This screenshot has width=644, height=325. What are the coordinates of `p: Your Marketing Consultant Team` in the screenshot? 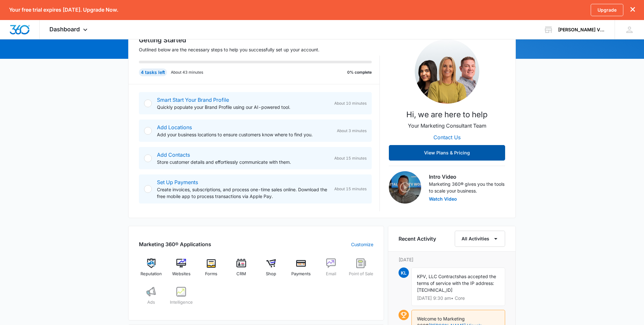 It's located at (447, 126).